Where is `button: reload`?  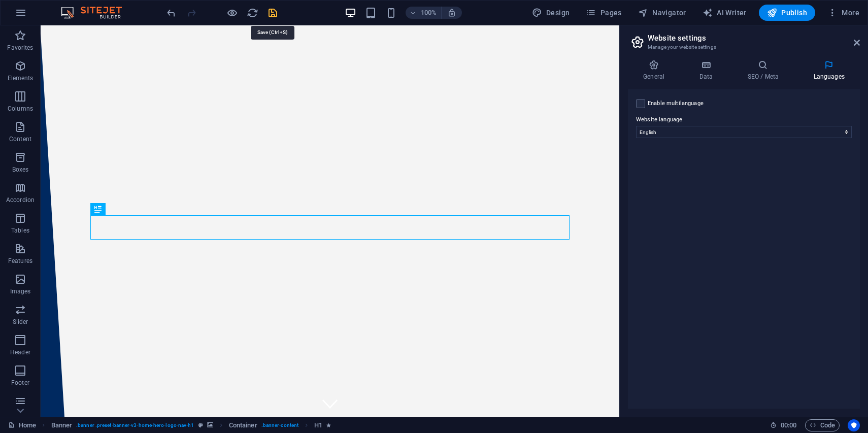 button: reload is located at coordinates (252, 13).